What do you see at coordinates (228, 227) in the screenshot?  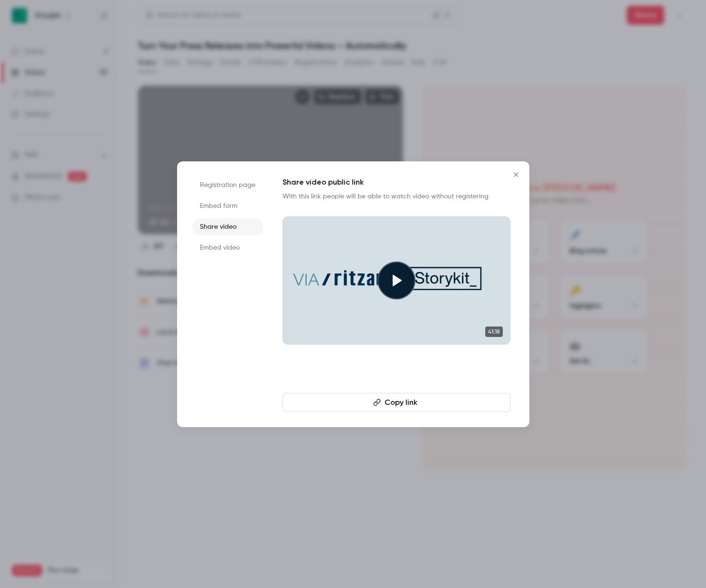 I see `li: Share video` at bounding box center [228, 227].